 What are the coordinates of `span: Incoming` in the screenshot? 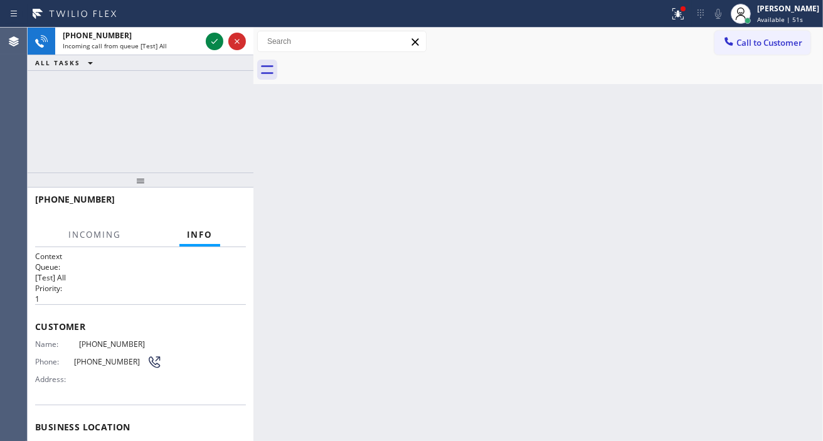 It's located at (95, 235).